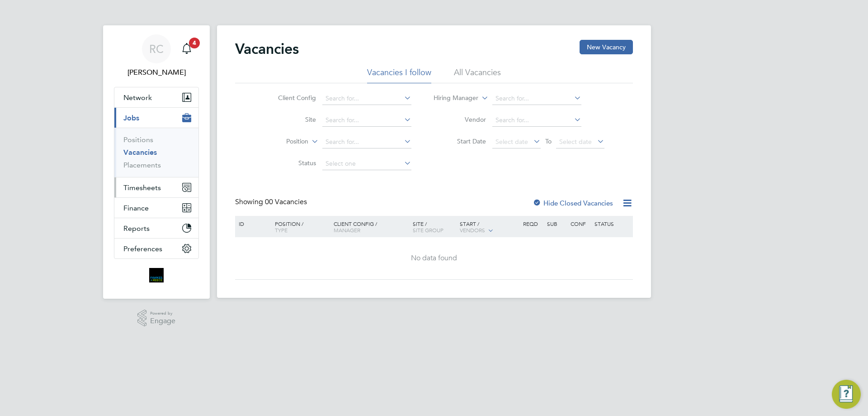 The width and height of the screenshot is (868, 416). Describe the element at coordinates (157, 97) in the screenshot. I see `button: Network` at that location.